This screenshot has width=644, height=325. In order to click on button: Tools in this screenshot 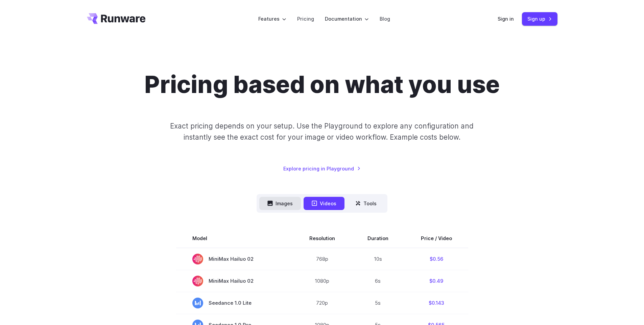, I will do `click(366, 203)`.